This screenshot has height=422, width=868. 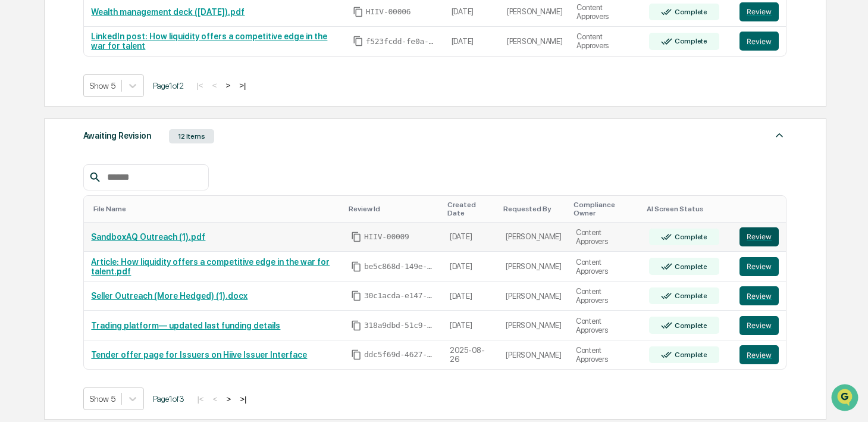 What do you see at coordinates (400, 326) in the screenshot?
I see `span: 318a9dbd-51c9-473e-9dd0-57efbaa2a655` at bounding box center [400, 326].